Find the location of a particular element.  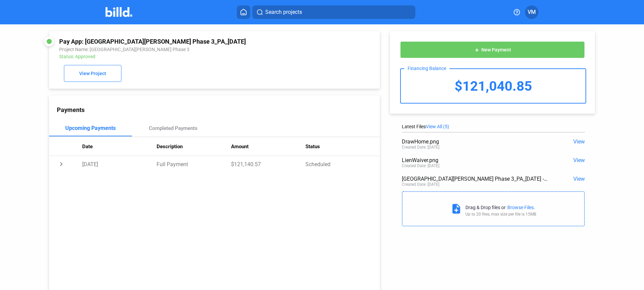

div: Status: Approved is located at coordinates (183, 56).